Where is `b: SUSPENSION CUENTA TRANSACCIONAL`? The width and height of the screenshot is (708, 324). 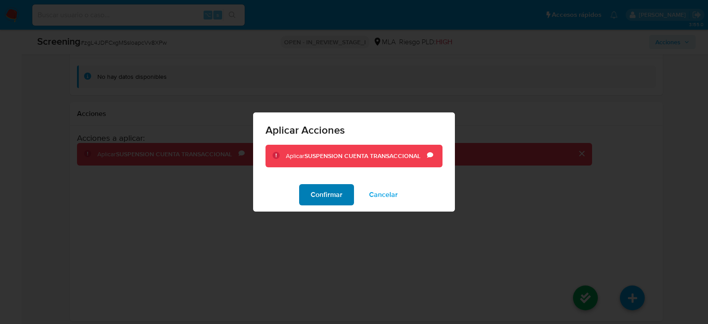
b: SUSPENSION CUENTA TRANSACCIONAL is located at coordinates (363, 156).